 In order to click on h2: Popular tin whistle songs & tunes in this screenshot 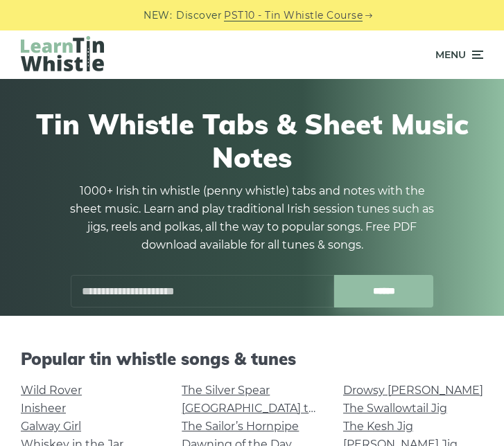, I will do `click(252, 359)`.